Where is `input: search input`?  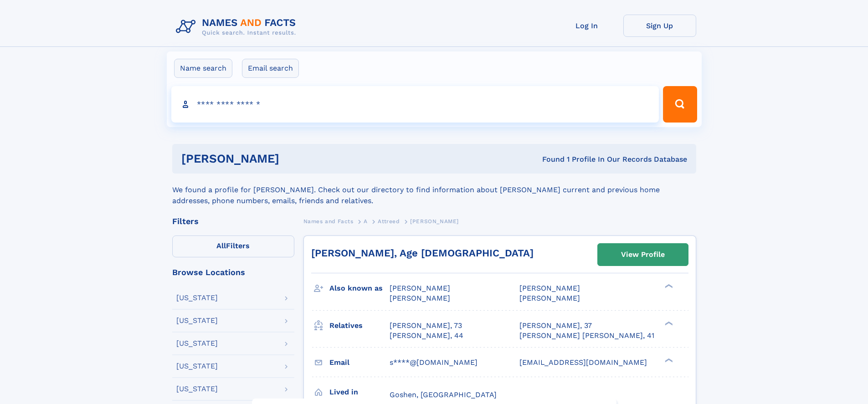
input: search input is located at coordinates (415, 104).